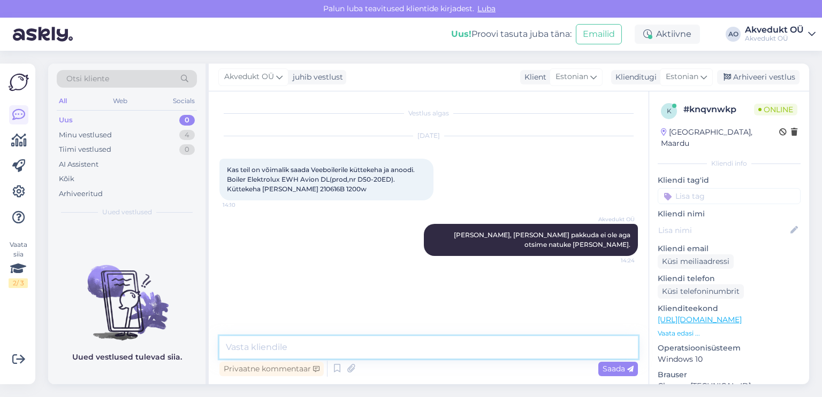  Describe the element at coordinates (733, 34) in the screenshot. I see `div: AO` at that location.